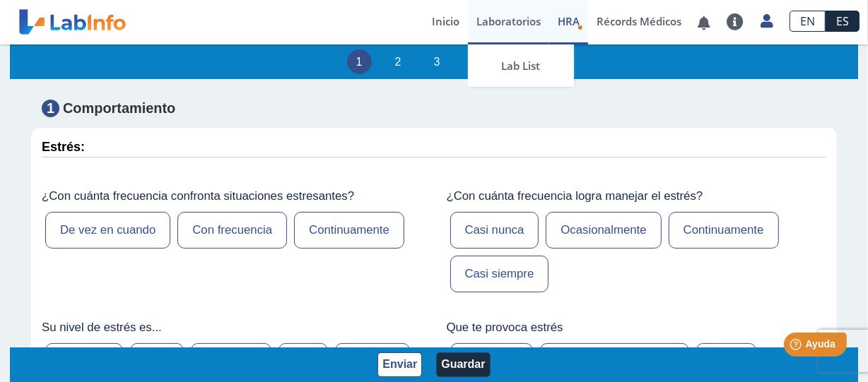 Image resolution: width=868 pixels, height=382 pixels. I want to click on li: 3, so click(437, 61).